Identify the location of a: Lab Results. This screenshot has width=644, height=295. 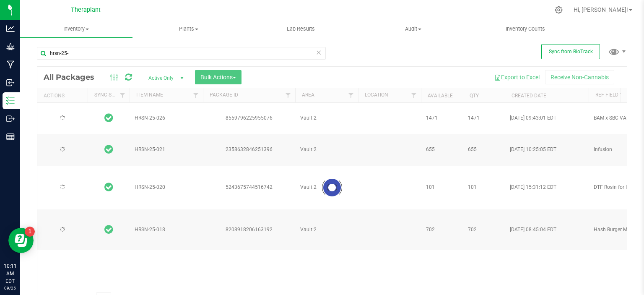
(301, 29).